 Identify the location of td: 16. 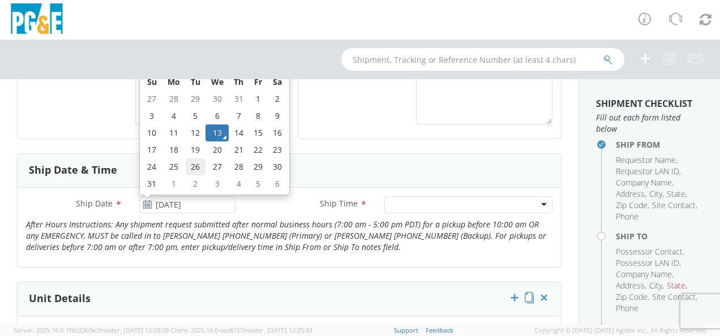
(278, 133).